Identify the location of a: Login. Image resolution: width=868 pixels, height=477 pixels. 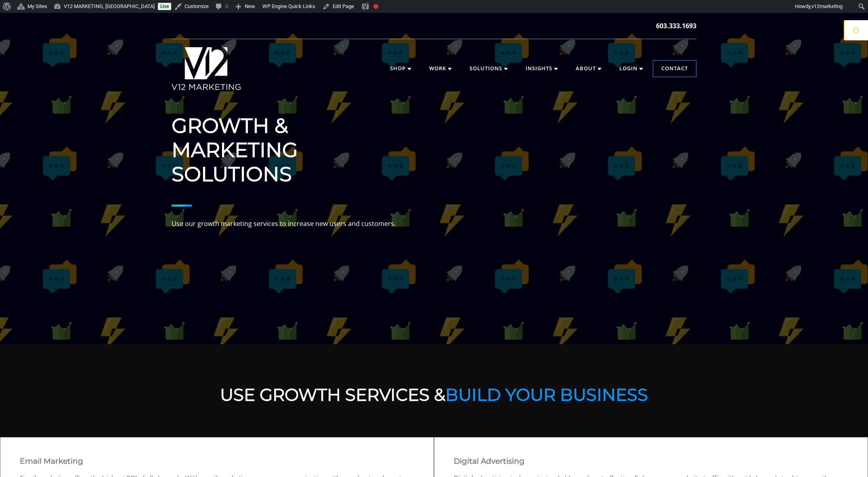
(631, 68).